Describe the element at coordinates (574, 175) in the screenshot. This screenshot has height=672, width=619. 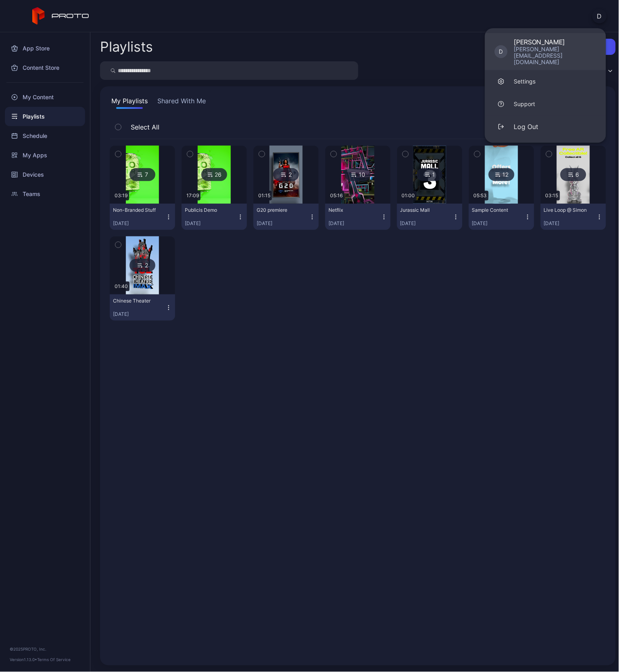
I see `div: 6` at that location.